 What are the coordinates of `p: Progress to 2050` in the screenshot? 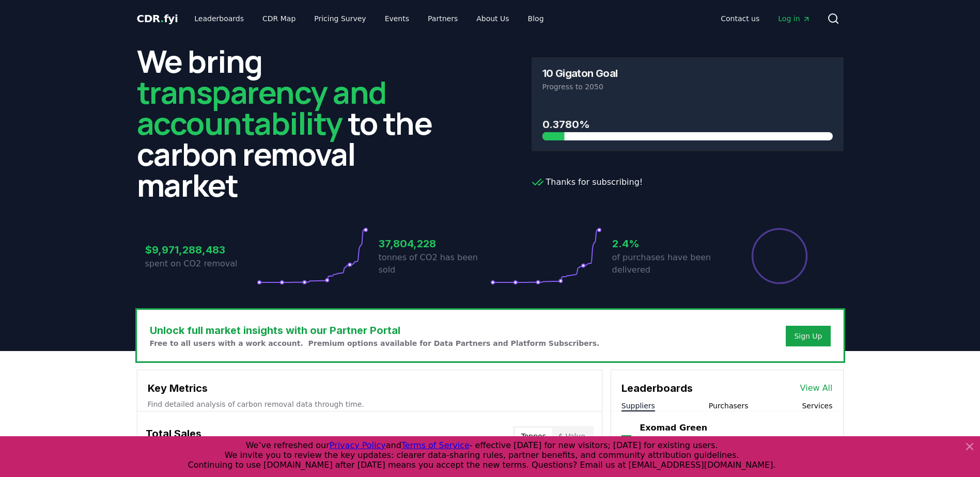 It's located at (688, 87).